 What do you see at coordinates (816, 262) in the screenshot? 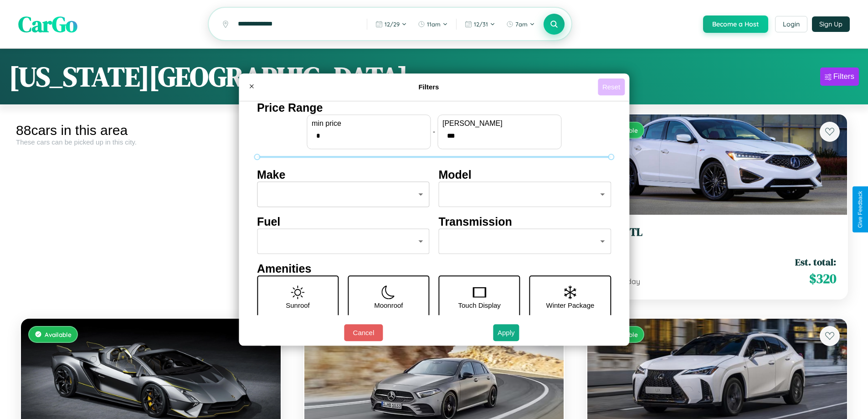
I see `span: Est. total:` at bounding box center [816, 262].